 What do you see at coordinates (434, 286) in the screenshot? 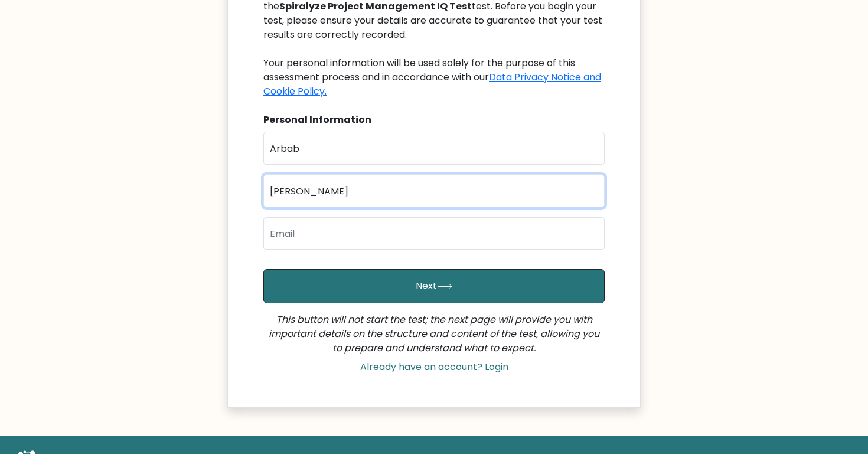
I see `button: Next` at bounding box center [434, 286].